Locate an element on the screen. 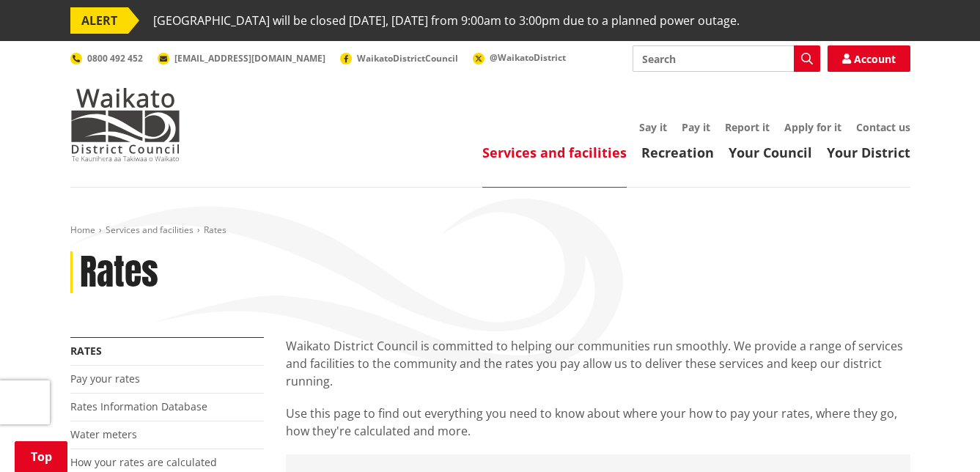 This screenshot has height=472, width=980. a: 0800 492 452 is located at coordinates (106, 58).